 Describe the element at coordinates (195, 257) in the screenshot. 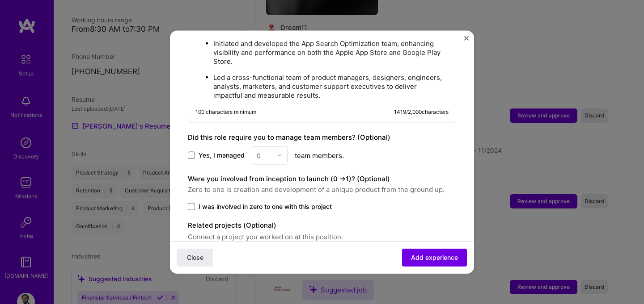

I see `span: Close` at that location.